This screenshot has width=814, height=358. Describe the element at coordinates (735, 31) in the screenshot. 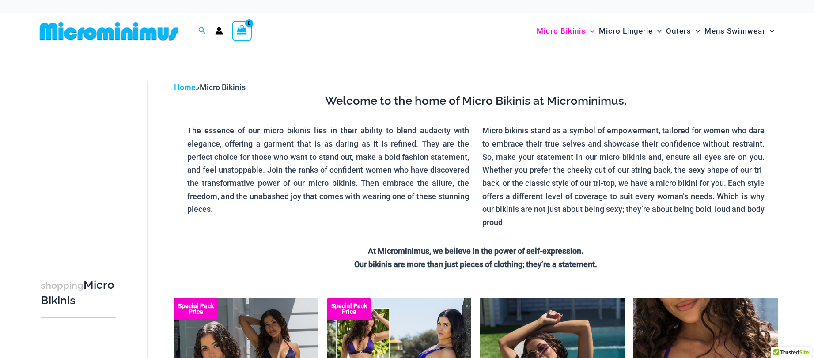

I see `span: Mens Swimwear` at that location.